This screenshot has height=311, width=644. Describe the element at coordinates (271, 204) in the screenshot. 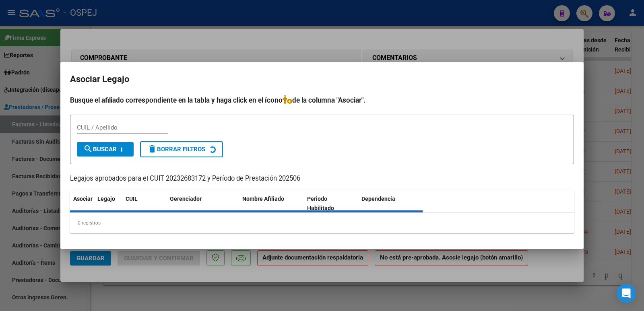

I see `datatable-header-cell: Nombre Afiliado` at that location.